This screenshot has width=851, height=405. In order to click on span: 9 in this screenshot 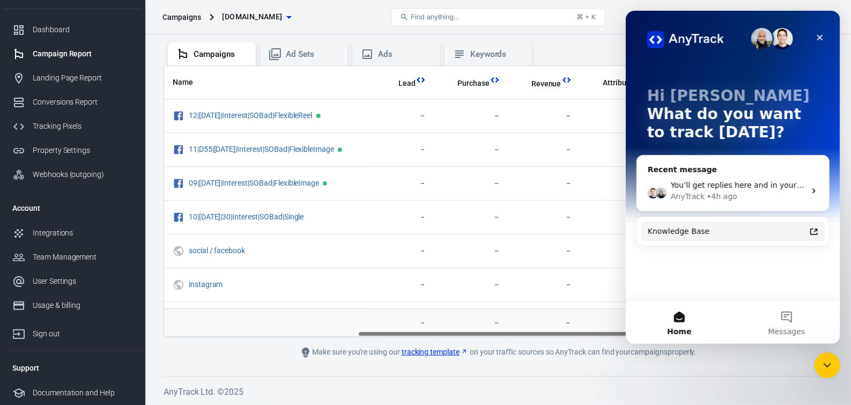, I will do `click(627, 116)`.